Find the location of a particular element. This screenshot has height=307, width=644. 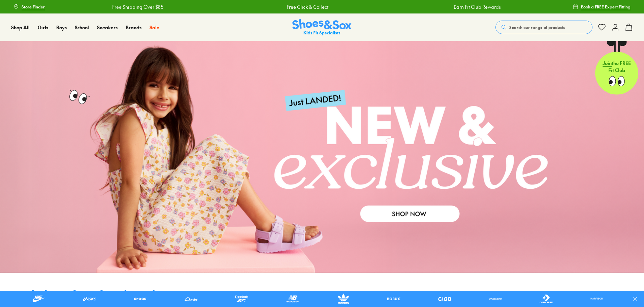

span: School is located at coordinates (82, 27).